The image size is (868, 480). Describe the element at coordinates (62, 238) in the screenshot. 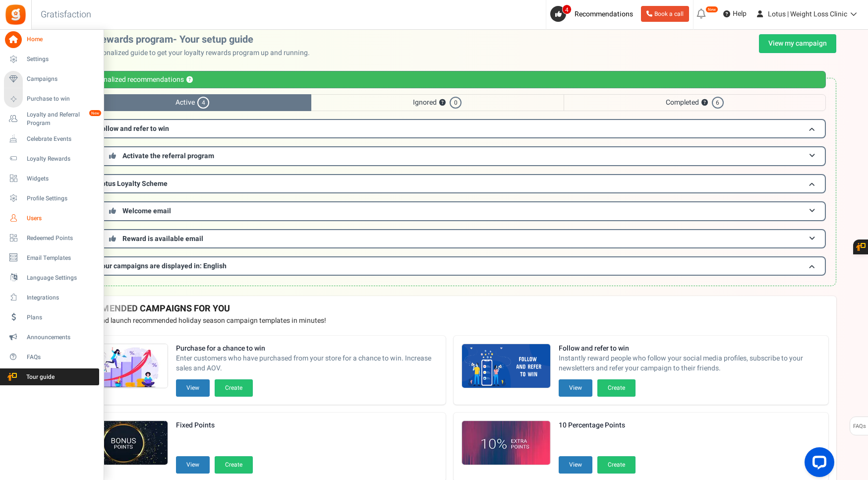

I see `span: Redeemed Points` at that location.